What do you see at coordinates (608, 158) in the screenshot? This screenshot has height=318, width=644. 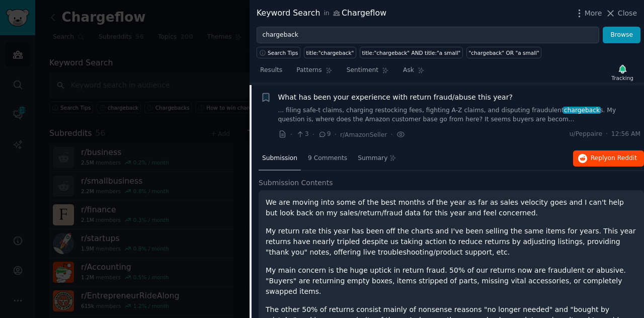 I see `a: Replyon Reddit` at bounding box center [608, 158].